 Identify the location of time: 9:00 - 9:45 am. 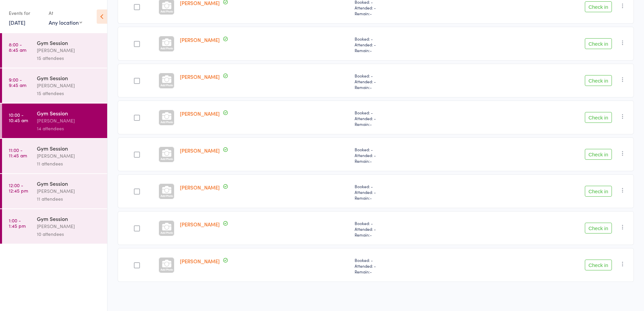
(18, 82).